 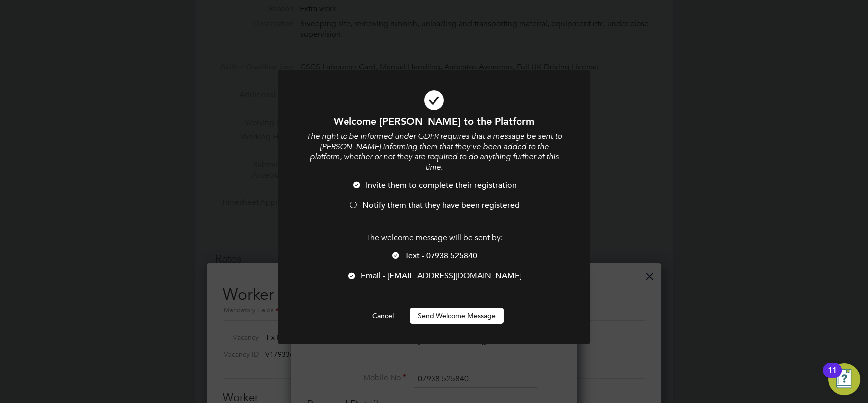 What do you see at coordinates (383, 316) in the screenshot?
I see `button: Cancel` at bounding box center [383, 316].